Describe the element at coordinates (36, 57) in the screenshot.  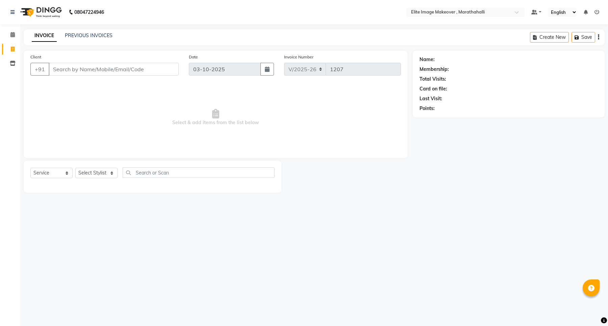
I see `label: Client` at that location.